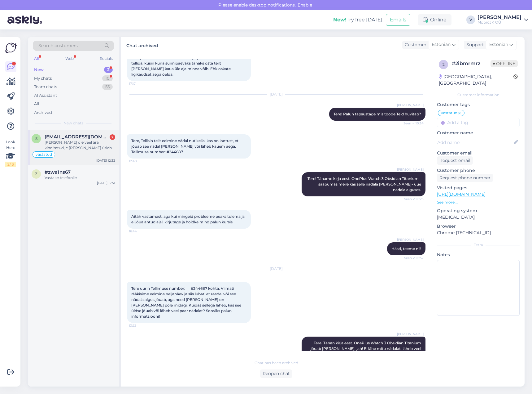 Image resolution: width=532 pixels, height=394 pixels. Describe the element at coordinates (77, 137) in the screenshot. I see `span: sverrep3@gmail.com` at that location.